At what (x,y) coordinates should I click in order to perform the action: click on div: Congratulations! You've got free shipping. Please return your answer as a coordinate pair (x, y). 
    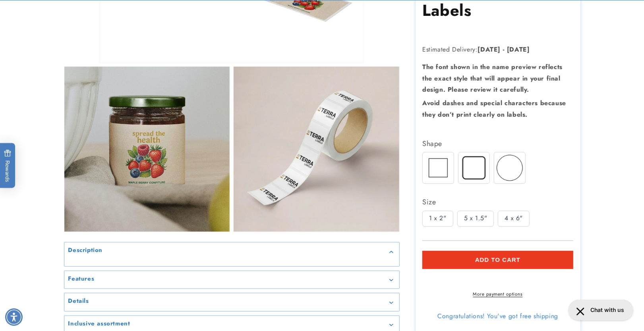
    Looking at the image, I should click on (497, 317).